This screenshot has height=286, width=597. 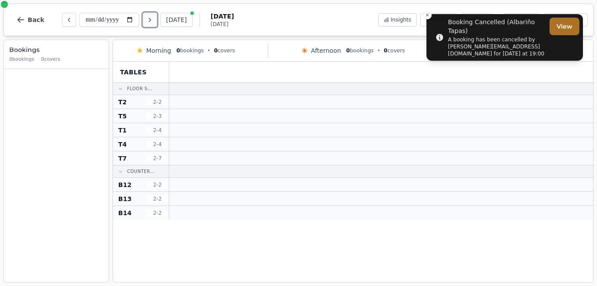 What do you see at coordinates (122, 102) in the screenshot?
I see `span: T2` at bounding box center [122, 102].